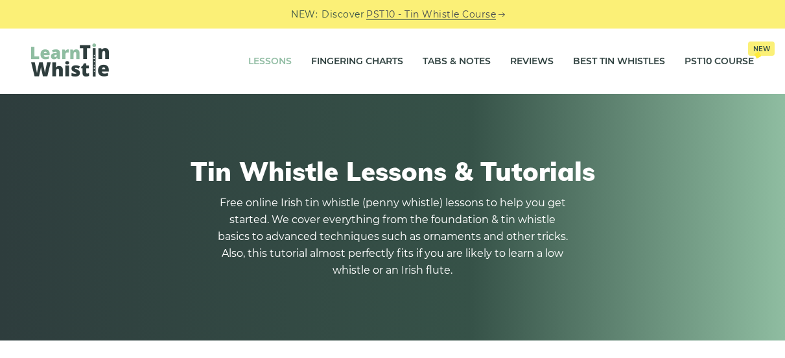 Image resolution: width=785 pixels, height=358 pixels. I want to click on a: Lessons, so click(270, 62).